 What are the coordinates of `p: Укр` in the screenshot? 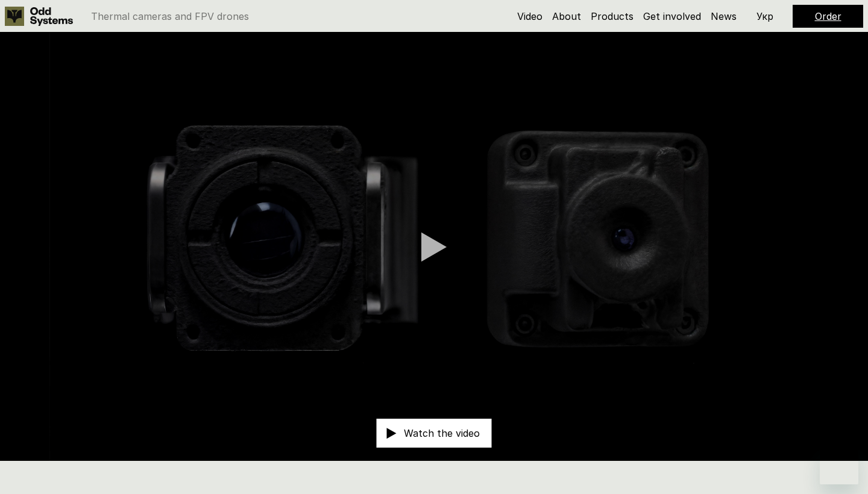 It's located at (765, 16).